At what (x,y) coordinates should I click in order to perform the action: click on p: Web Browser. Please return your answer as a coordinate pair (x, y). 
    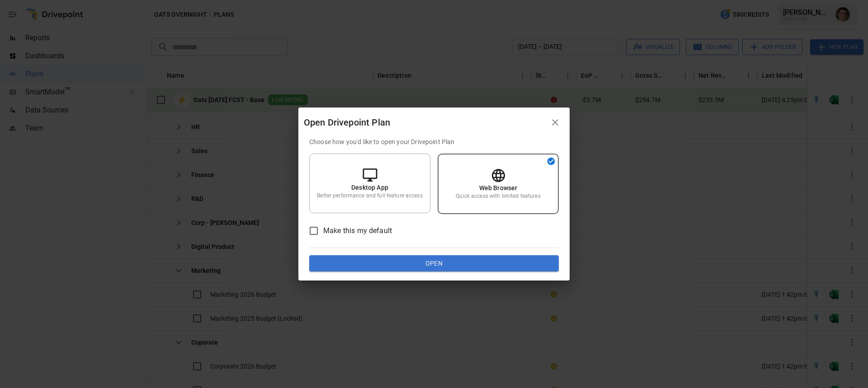
    Looking at the image, I should click on (498, 188).